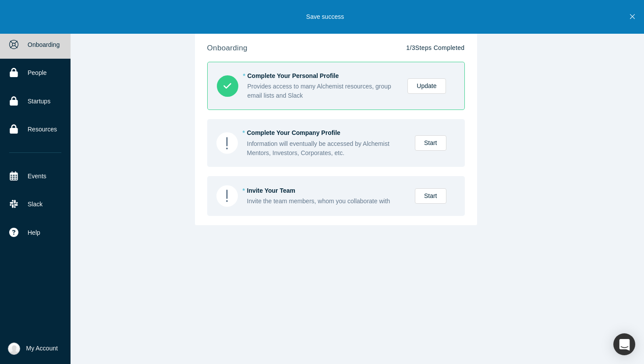 This screenshot has width=644, height=364. I want to click on div: Provides access to many Alchemist resources, group email lists and Slack, so click(323, 91).